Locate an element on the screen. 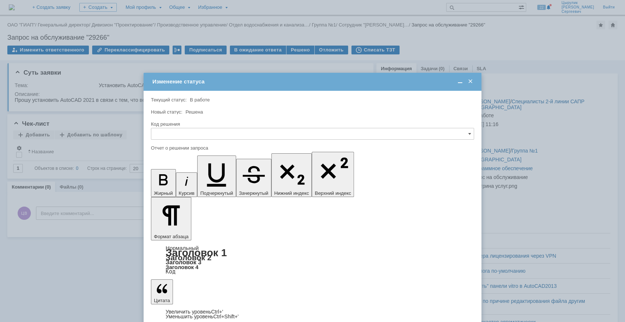 This screenshot has width=625, height=322. button: Формат абзаца is located at coordinates (171, 219).